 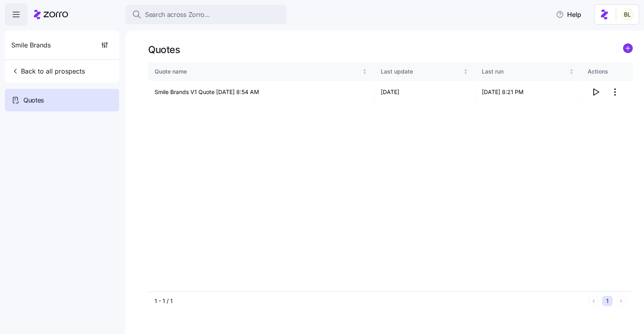 I want to click on th: Quote nameNot sorted, so click(x=261, y=72).